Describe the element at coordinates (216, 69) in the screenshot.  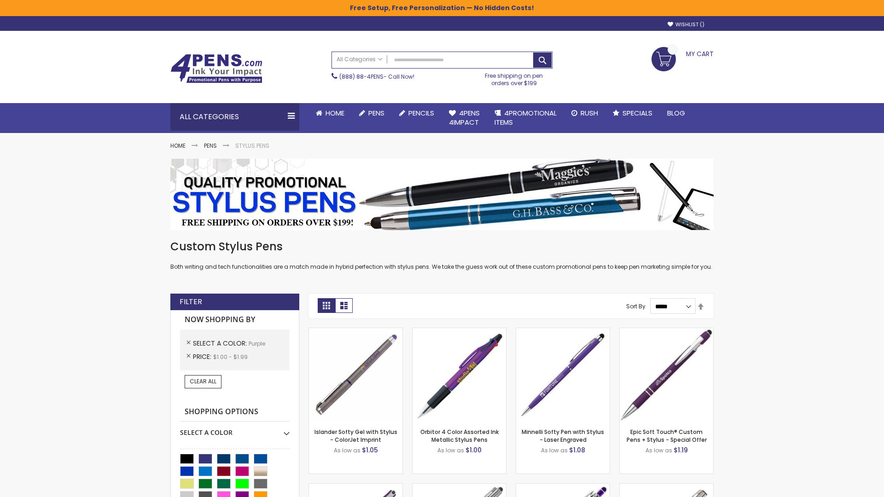
I see `img: 4Pens Custom Pens and Promotional Products` at that location.